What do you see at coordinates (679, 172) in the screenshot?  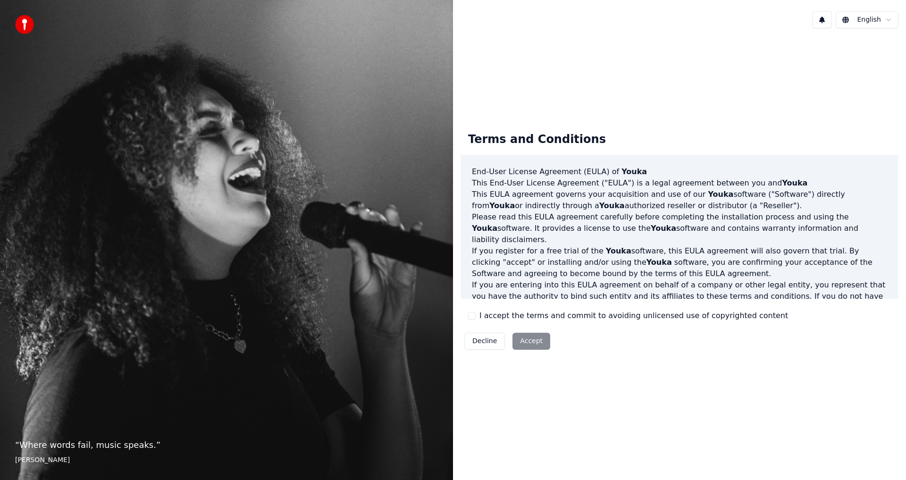 I see `h3: End-User License Agreement (EULA) of` at bounding box center [679, 172].